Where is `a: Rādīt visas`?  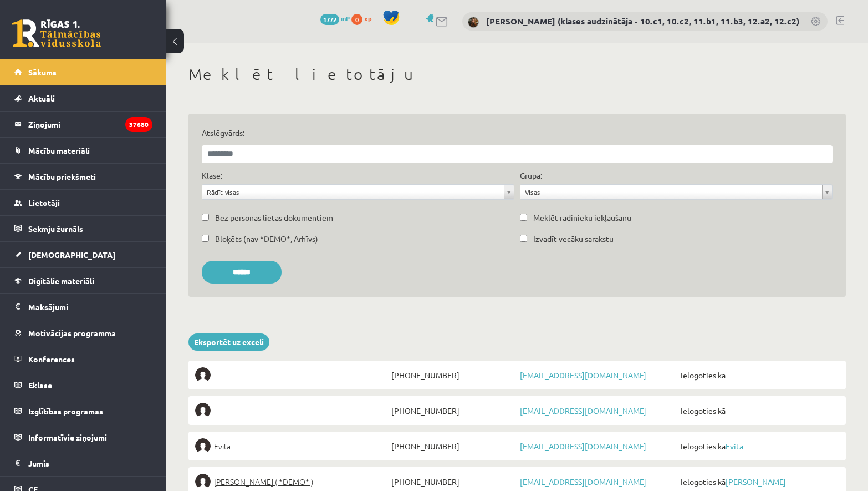 a: Rādīt visas is located at coordinates (358, 192).